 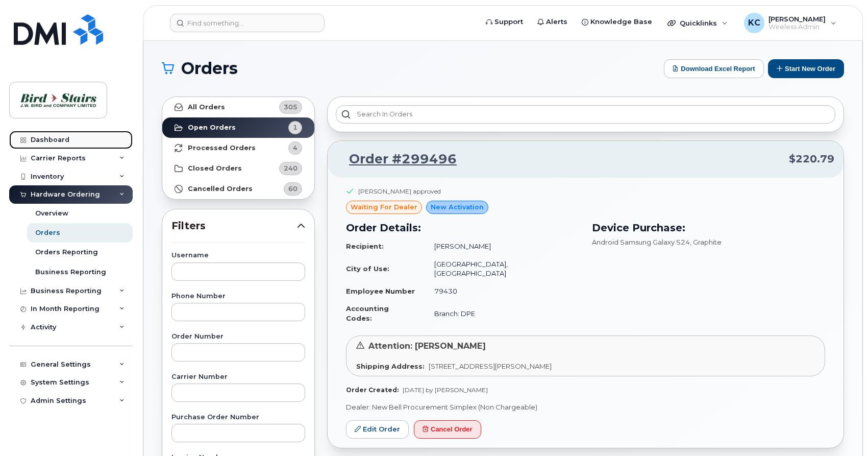 I want to click on a: Order #299496, so click(x=396, y=159).